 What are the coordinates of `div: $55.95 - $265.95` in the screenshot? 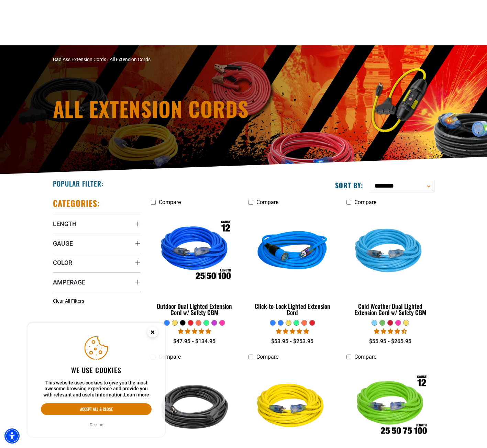 It's located at (390, 342).